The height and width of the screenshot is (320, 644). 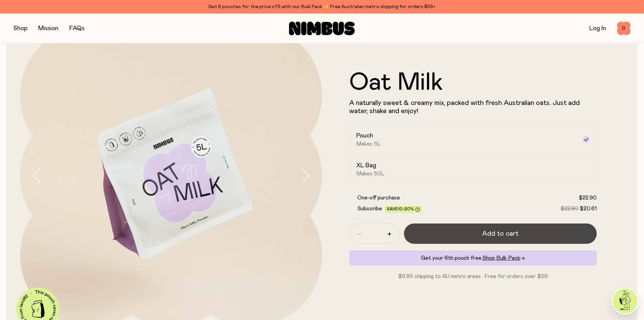 What do you see at coordinates (370, 209) in the screenshot?
I see `span: Subscribe` at bounding box center [370, 209].